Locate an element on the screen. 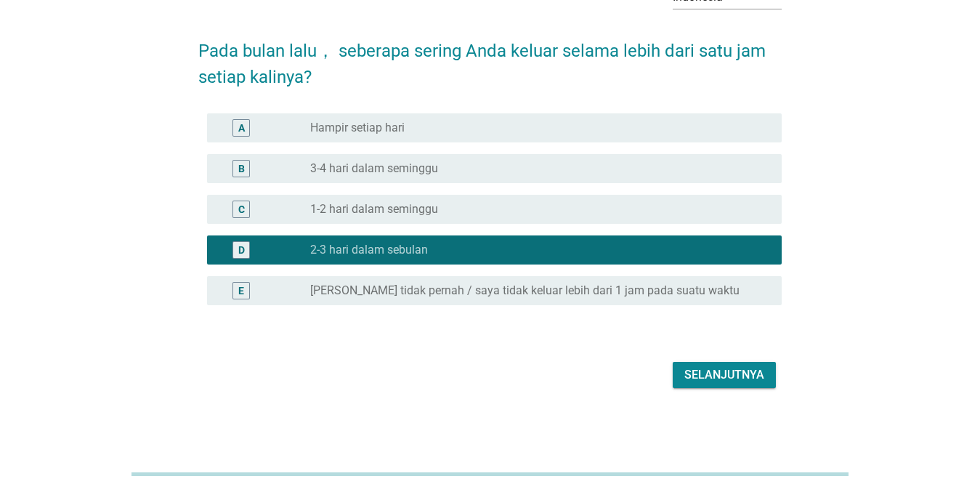 The width and height of the screenshot is (980, 492). div: B is located at coordinates (241, 168).